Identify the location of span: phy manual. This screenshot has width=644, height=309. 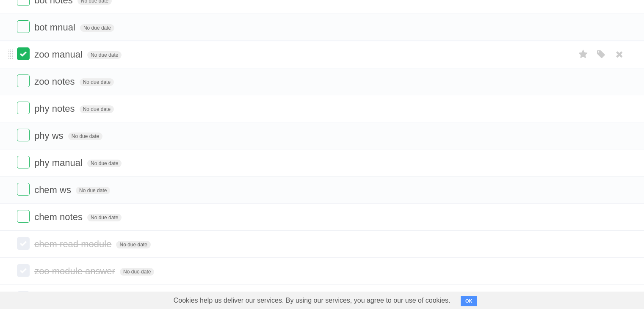
(59, 162).